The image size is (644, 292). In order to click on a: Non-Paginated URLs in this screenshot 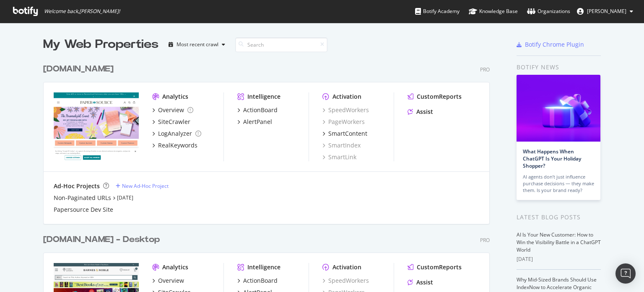, I will do `click(82, 198)`.